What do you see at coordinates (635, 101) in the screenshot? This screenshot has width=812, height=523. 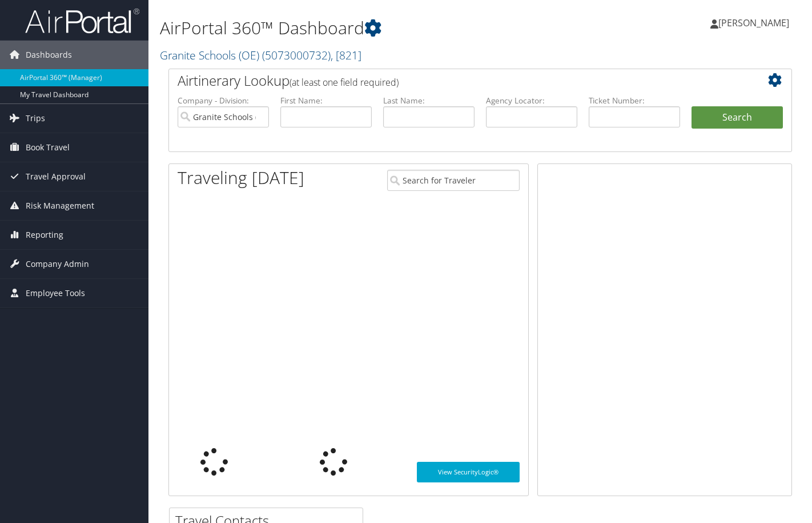 I see `label: Ticket Number:` at bounding box center [635, 101].